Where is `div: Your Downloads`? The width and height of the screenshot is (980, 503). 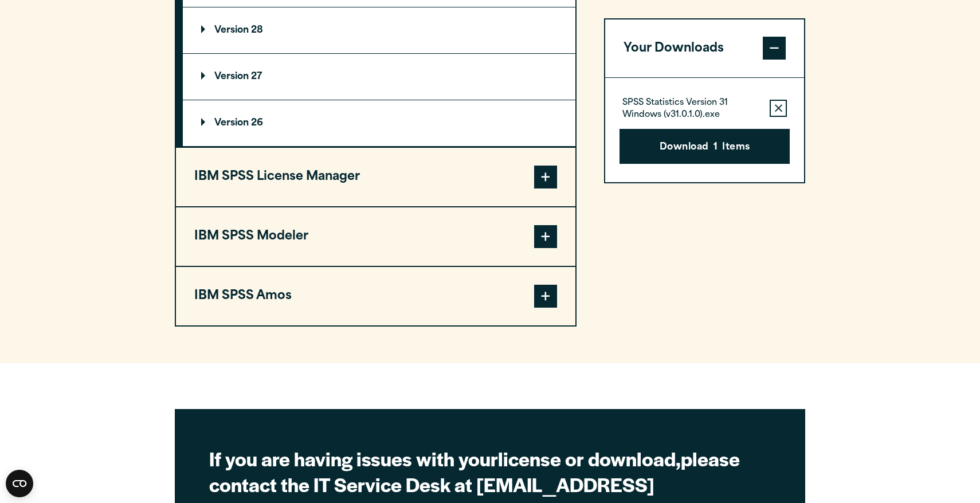 div: Your Downloads is located at coordinates (704, 130).